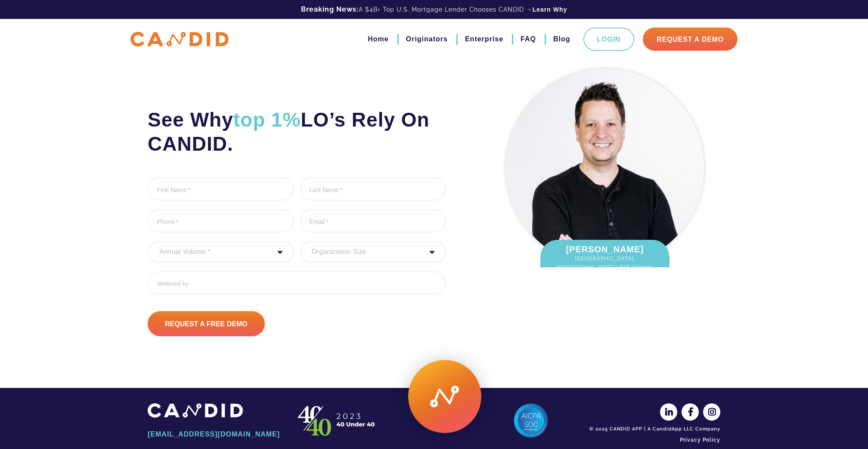 The width and height of the screenshot is (868, 449). Describe the element at coordinates (562, 39) in the screenshot. I see `a: Blog` at that location.